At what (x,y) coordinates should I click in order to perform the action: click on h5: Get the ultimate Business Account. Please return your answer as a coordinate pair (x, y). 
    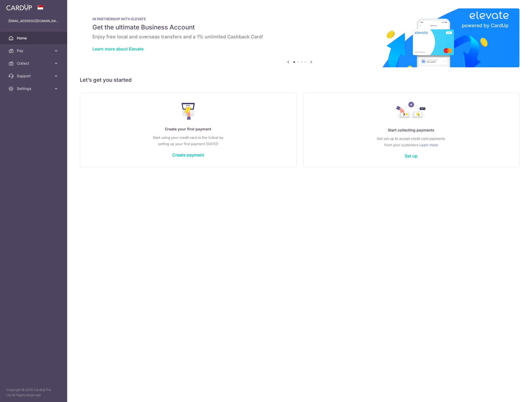
    Looking at the image, I should click on (299, 27).